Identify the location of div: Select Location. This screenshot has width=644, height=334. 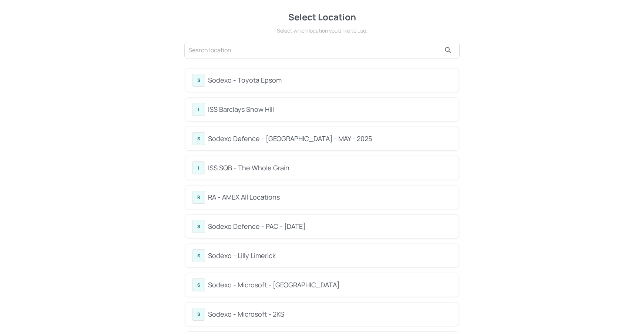
(322, 17).